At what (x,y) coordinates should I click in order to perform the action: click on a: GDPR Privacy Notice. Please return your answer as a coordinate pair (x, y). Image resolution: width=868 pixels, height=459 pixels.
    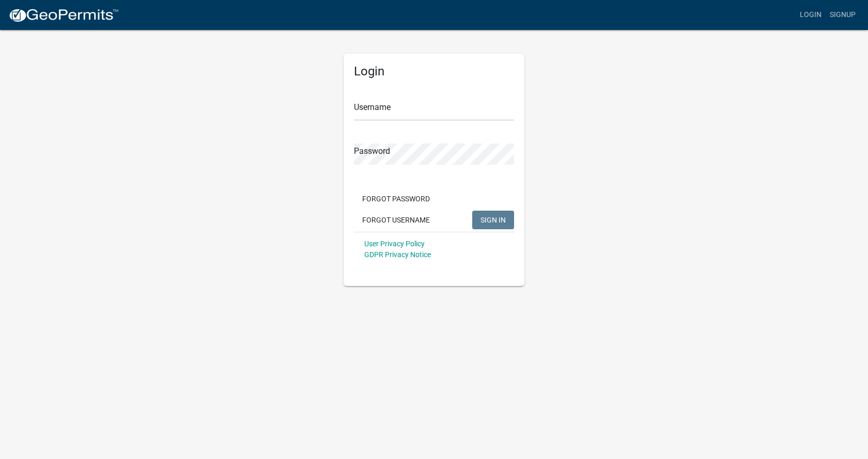
    Looking at the image, I should click on (397, 255).